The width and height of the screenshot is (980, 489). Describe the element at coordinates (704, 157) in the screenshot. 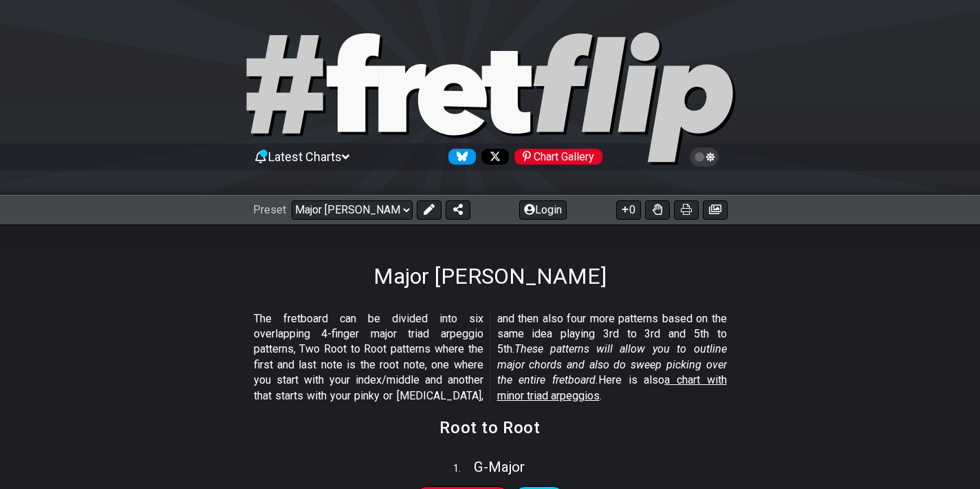

I see `span: Toggle light / dark theme` at that location.